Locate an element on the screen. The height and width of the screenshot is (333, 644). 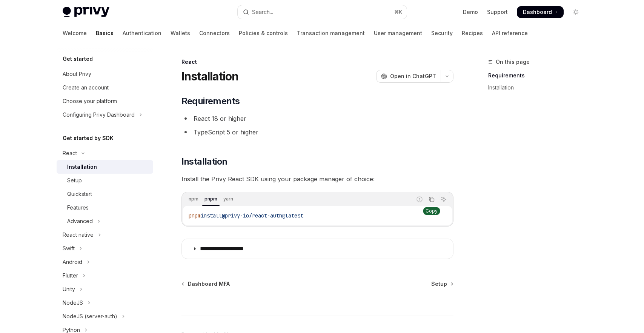
span: Setup is located at coordinates (439, 284).